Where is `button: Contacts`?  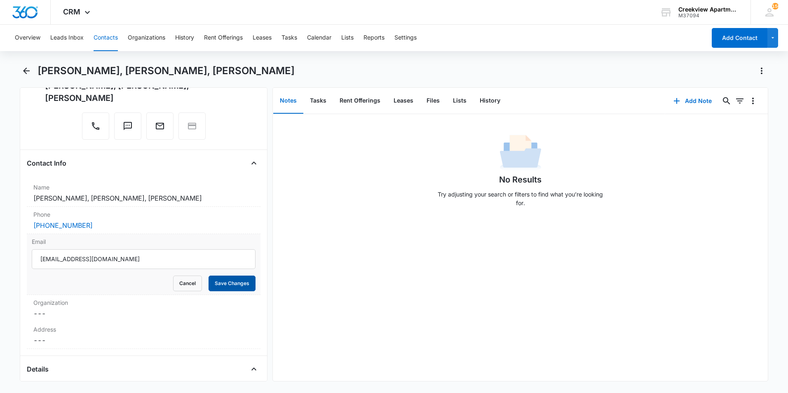
button: Contacts is located at coordinates (105, 38).